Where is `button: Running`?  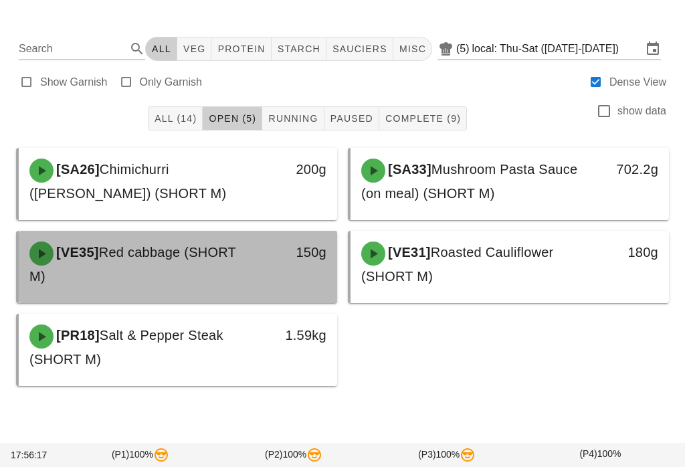 button: Running is located at coordinates (293, 118).